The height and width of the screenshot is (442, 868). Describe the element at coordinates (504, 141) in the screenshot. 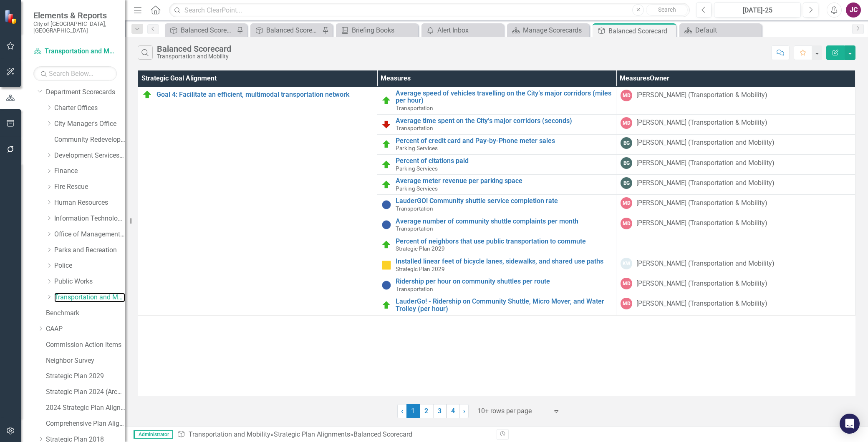

I see `a: Percent of credit card and Pay-by-Phone meter sales` at that location.